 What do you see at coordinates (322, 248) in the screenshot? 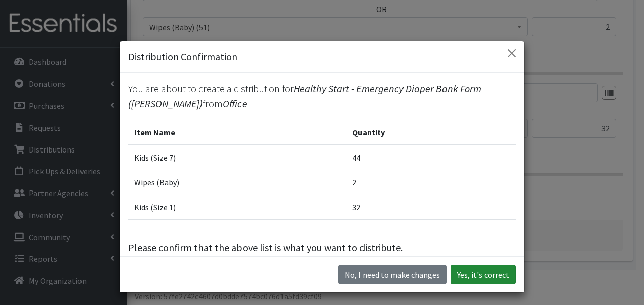
I see `p: Please confirm that the above list is what you want to distribute.` at bounding box center [322, 248].